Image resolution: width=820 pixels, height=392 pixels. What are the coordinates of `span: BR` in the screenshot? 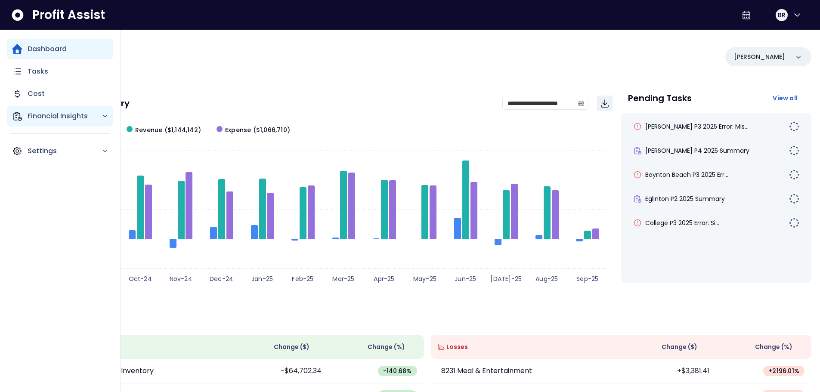 It's located at (782, 15).